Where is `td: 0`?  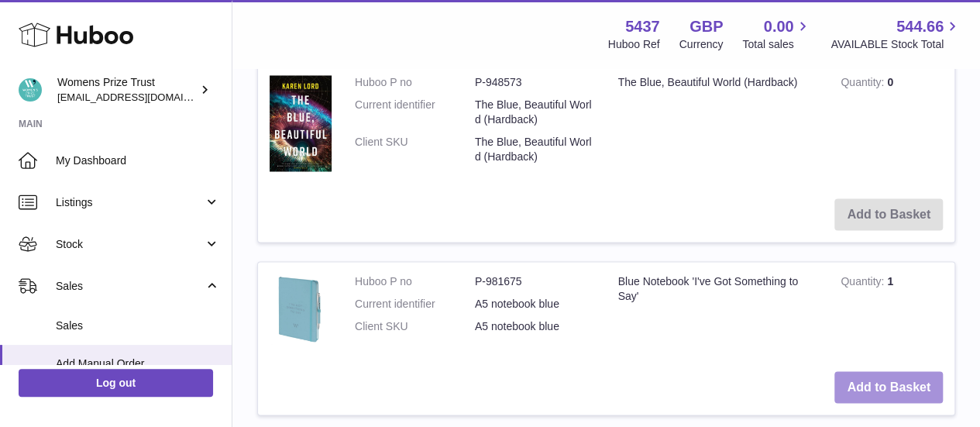
td: 0 is located at coordinates (892, 124).